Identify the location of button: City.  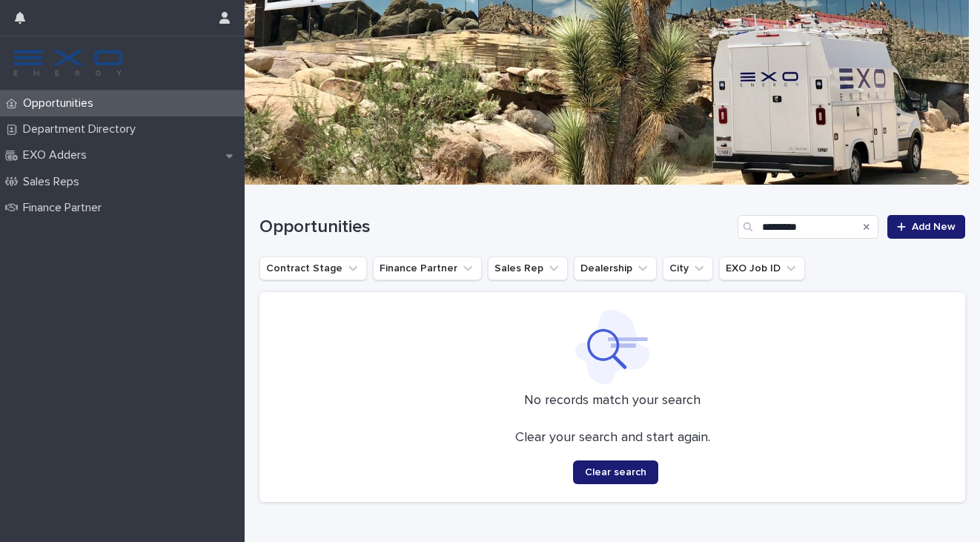
(687, 268).